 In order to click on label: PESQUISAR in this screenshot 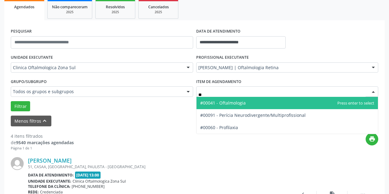, I will do `click(21, 31)`.